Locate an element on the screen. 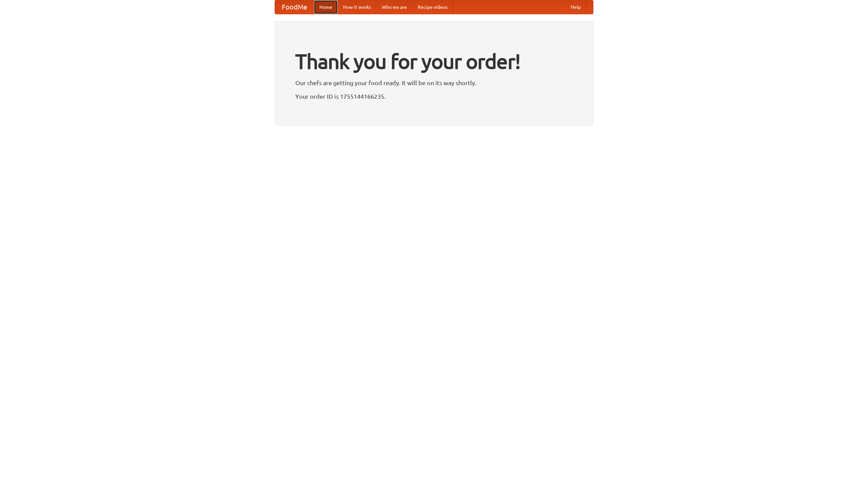 The height and width of the screenshot is (480, 868). a: Help is located at coordinates (576, 7).